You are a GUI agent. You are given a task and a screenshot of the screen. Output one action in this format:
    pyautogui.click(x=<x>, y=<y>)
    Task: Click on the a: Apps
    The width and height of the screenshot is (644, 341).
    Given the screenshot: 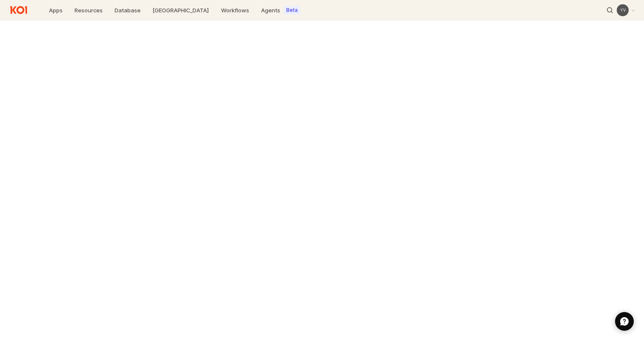 What is the action you would take?
    pyautogui.click(x=56, y=10)
    